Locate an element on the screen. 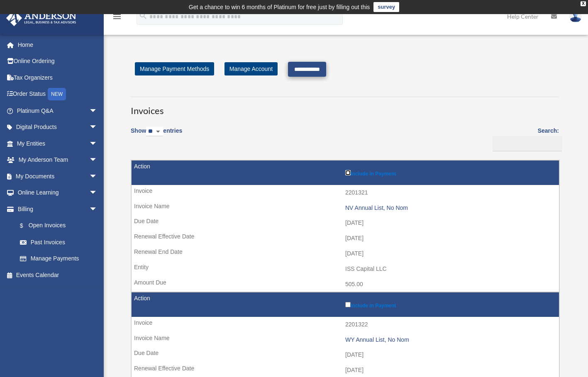 Image resolution: width=588 pixels, height=377 pixels. a: Digital Productsarrow_drop_down is located at coordinates (57, 127).